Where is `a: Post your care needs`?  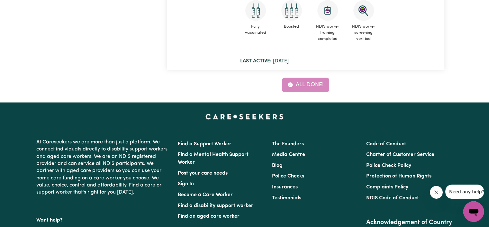 a: Post your care needs is located at coordinates (202, 173).